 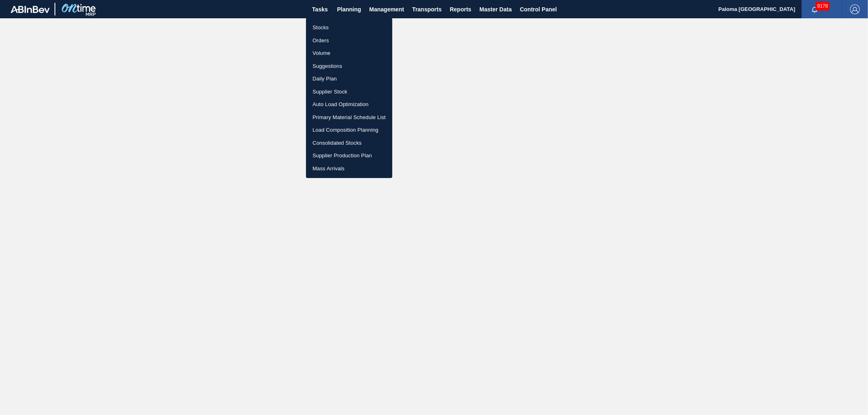 What do you see at coordinates (349, 41) in the screenshot?
I see `a: Orders` at bounding box center [349, 41].